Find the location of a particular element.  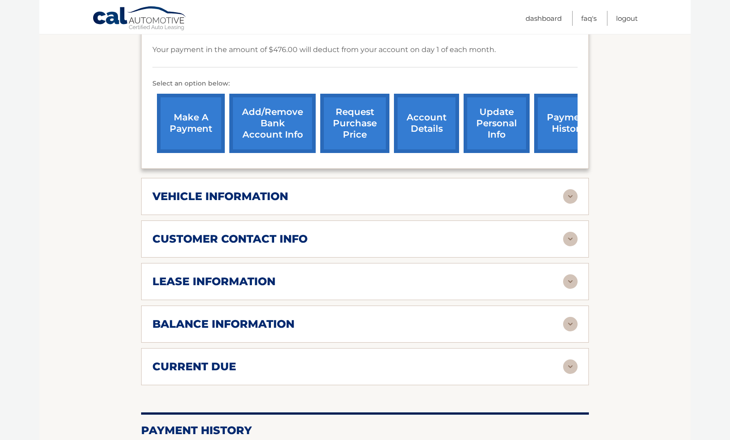

a: Logout is located at coordinates (627, 18).